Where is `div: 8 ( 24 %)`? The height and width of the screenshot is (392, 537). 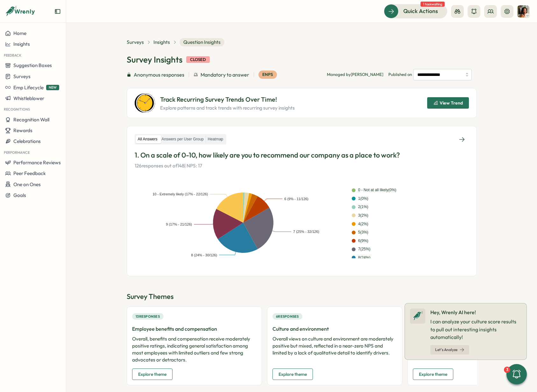 div: 8 ( 24 %) is located at coordinates (364, 258).